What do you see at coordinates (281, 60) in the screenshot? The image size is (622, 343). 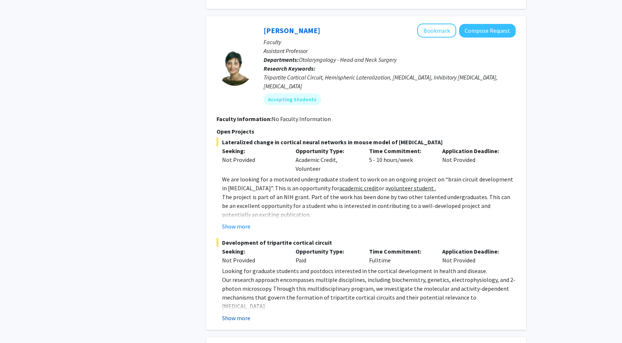 I see `b: Departments:` at bounding box center [281, 60].